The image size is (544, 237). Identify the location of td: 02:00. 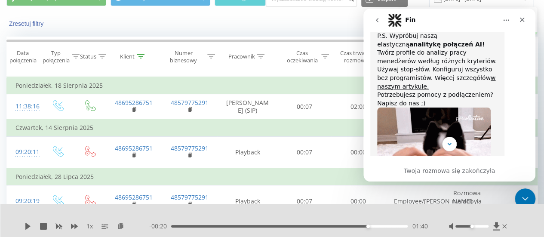
(358, 107).